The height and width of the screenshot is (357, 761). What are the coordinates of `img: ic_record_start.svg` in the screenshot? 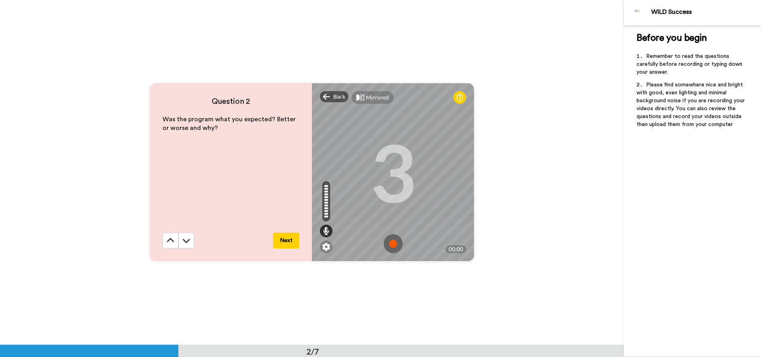 It's located at (393, 244).